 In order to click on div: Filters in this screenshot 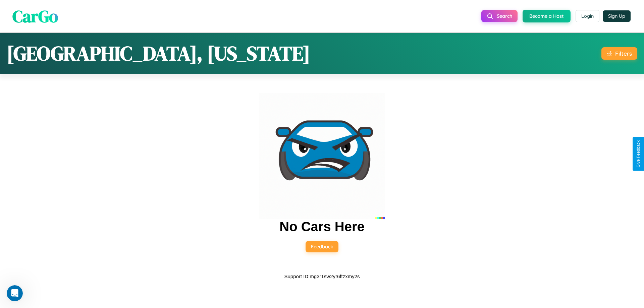, I will do `click(623, 53)`.